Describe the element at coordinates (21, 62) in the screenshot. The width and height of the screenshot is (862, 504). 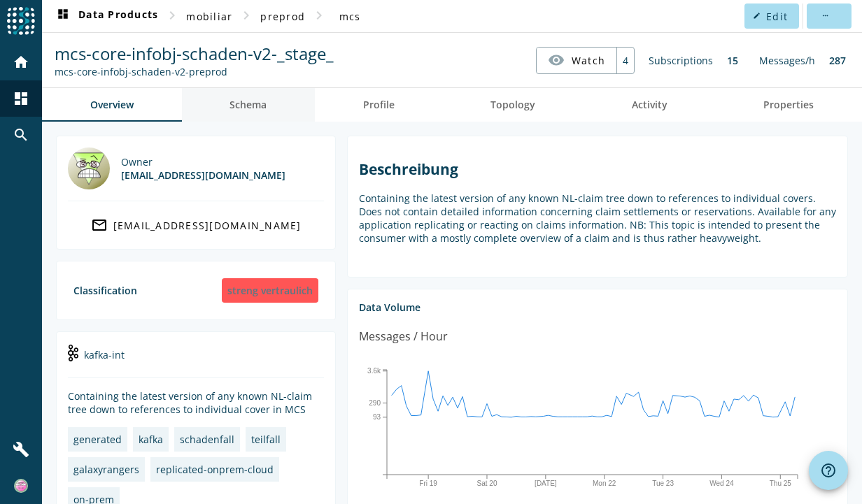
I see `mat-icon: home` at that location.